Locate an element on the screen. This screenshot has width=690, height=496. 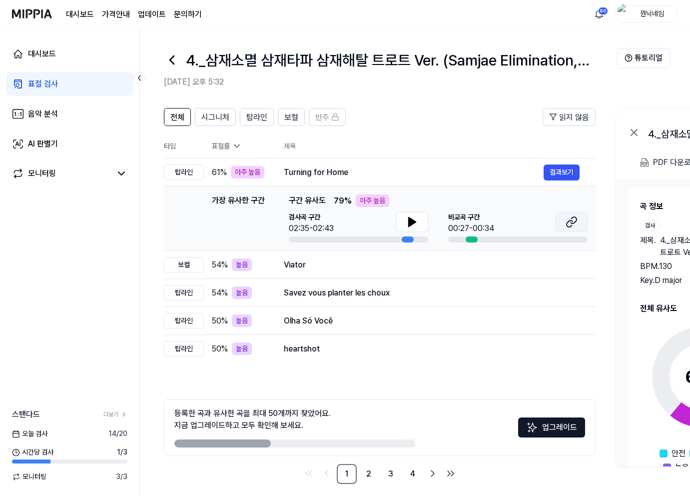
button: 업그레이드 is located at coordinates (551, 427).